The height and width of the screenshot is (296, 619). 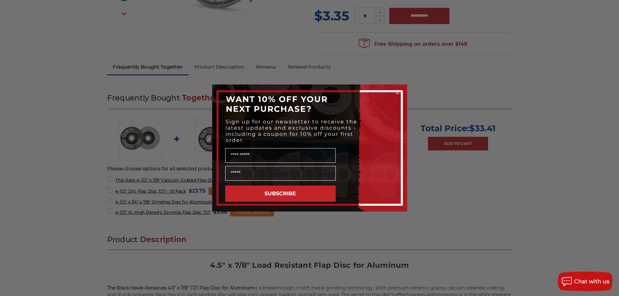 What do you see at coordinates (281, 173) in the screenshot?
I see `input: Email` at bounding box center [281, 173].